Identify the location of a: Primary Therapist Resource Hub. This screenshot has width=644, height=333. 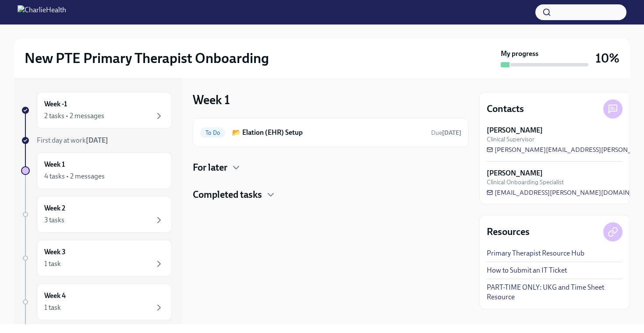
(535, 253).